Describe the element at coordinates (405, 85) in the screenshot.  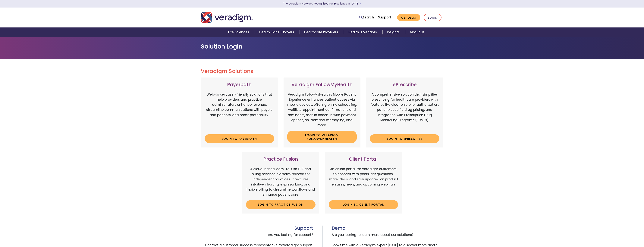
I see `h3: ePrescribe` at that location.